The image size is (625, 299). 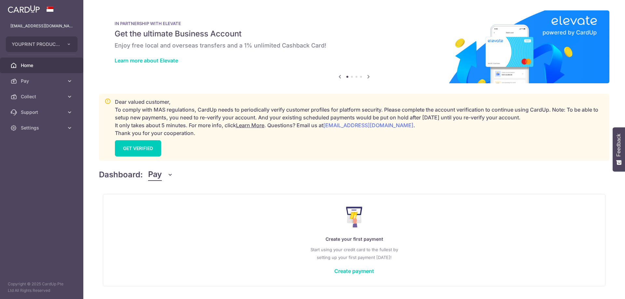 I want to click on a: GET VERIFIED, so click(x=138, y=149).